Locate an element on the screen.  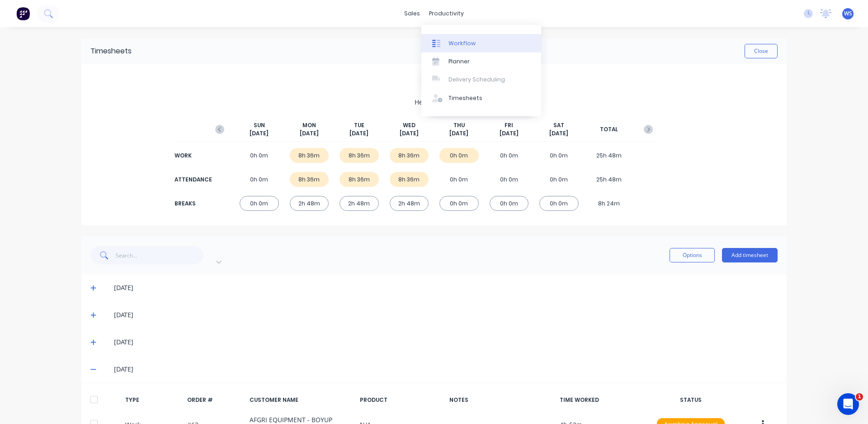
span: WED is located at coordinates (409, 126).